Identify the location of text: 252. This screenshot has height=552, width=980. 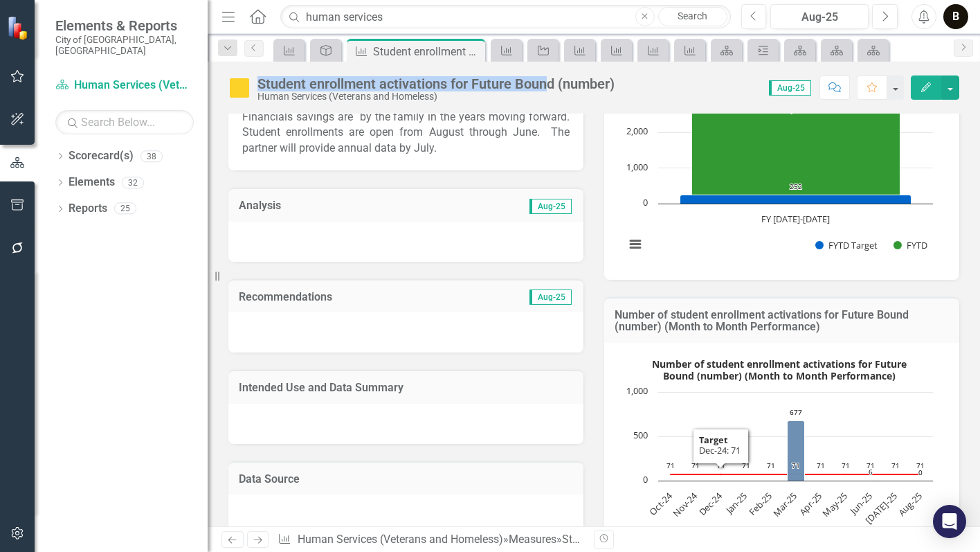
(797, 186).